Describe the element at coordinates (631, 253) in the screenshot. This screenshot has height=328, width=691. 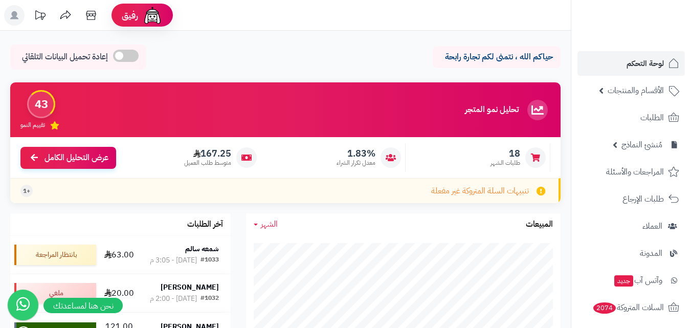
I see `a: المدونة` at that location.